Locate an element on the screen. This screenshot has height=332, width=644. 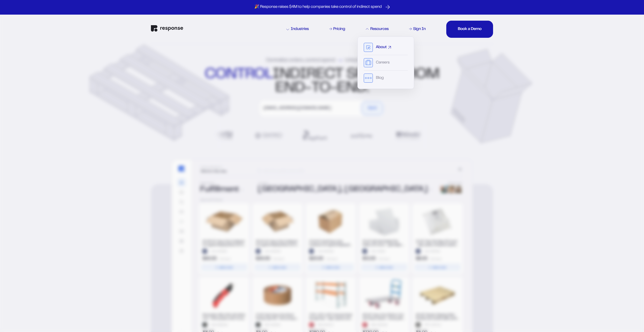
a: Careers is located at coordinates (385, 63).